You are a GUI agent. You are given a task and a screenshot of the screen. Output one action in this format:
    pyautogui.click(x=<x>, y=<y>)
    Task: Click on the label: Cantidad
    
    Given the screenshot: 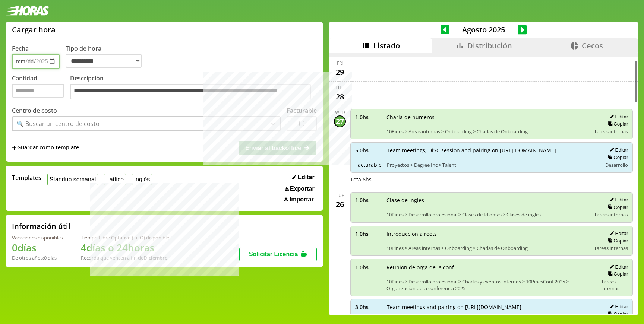 What is the action you would take?
    pyautogui.click(x=41, y=87)
    